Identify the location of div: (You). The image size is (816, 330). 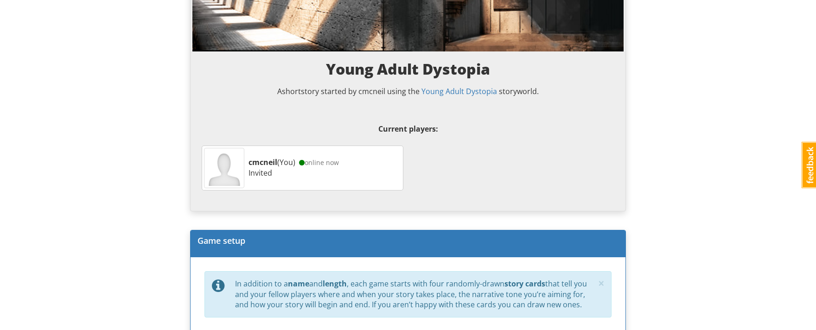
(324, 168).